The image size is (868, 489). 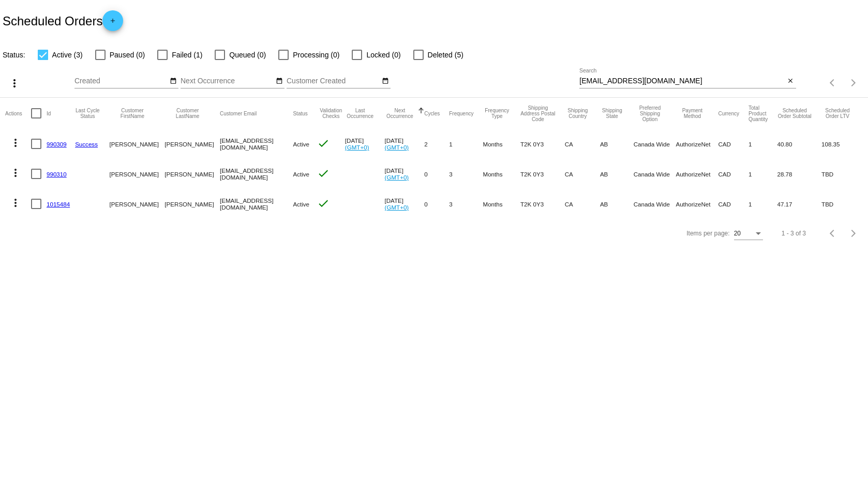 I want to click on mat-header-cell: Validation Checks, so click(x=331, y=113).